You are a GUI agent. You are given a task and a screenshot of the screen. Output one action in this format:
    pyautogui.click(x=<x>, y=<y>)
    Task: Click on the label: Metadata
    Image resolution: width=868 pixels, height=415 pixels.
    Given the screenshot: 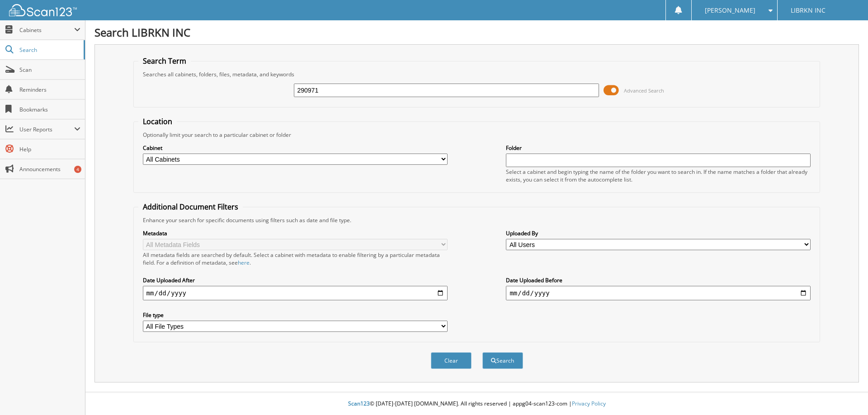 What is the action you would take?
    pyautogui.click(x=295, y=233)
    